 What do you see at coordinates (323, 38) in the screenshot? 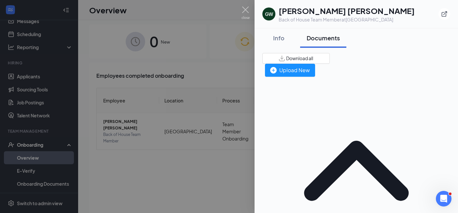
I see `div: Documents` at bounding box center [323, 38].